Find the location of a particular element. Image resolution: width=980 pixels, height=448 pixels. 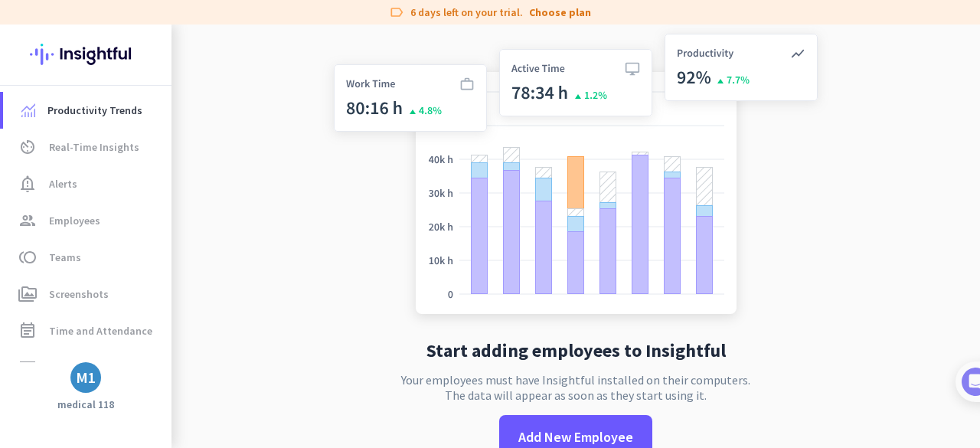

i: av_timer is located at coordinates (27, 148).